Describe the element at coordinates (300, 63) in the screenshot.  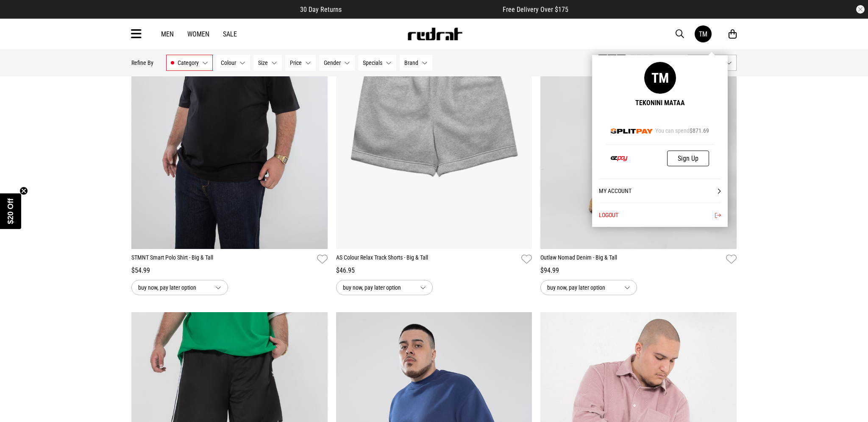
I see `button: Price` at that location.